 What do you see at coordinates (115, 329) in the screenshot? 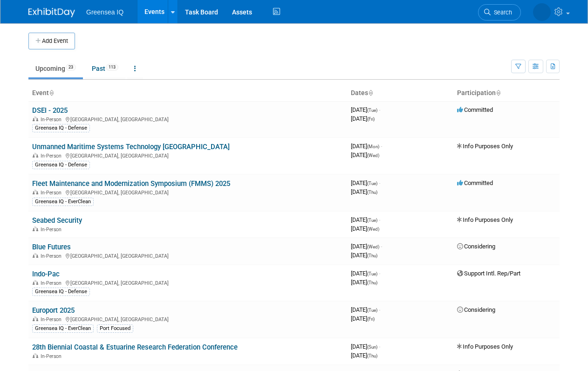
I see `div: Port Focused` at bounding box center [115, 329].